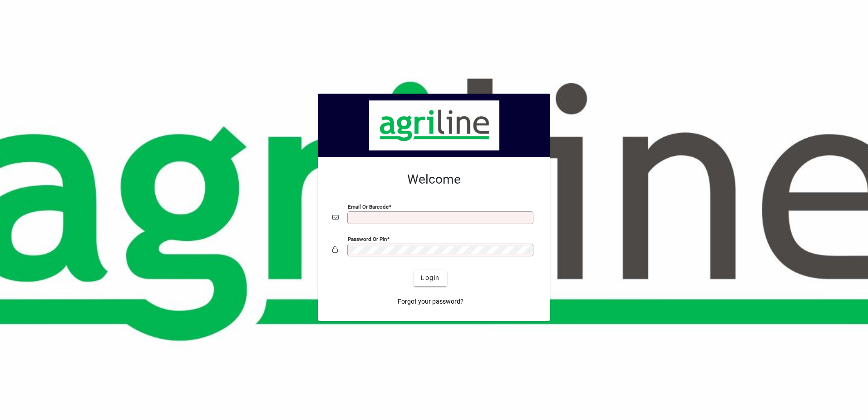 Image resolution: width=868 pixels, height=420 pixels. I want to click on mat-label: Password or Pin, so click(367, 239).